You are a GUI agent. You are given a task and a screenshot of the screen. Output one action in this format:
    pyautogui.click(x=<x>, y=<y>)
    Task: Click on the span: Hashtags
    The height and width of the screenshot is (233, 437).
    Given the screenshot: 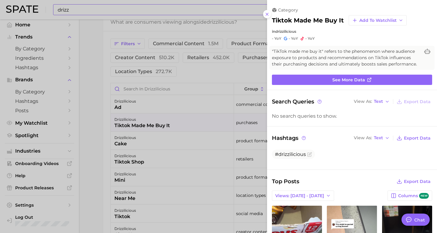 What is the action you would take?
    pyautogui.click(x=289, y=138)
    